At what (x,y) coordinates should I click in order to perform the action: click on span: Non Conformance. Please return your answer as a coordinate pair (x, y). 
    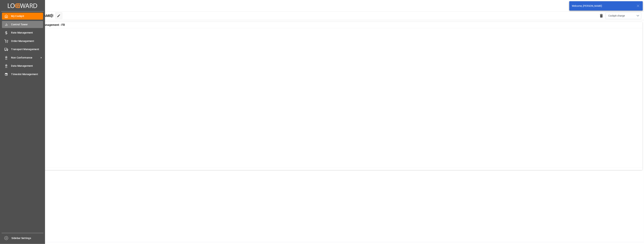
    Looking at the image, I should click on (26, 58).